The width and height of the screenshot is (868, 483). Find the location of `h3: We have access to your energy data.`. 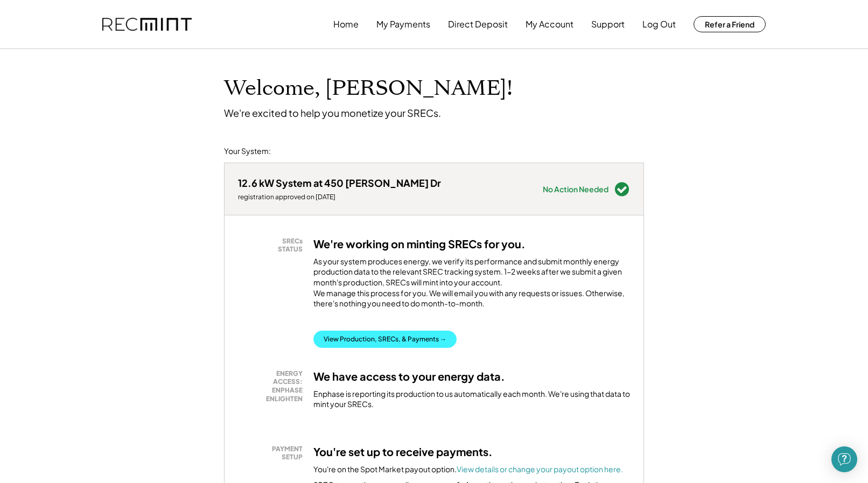

h3: We have access to your energy data. is located at coordinates (409, 376).